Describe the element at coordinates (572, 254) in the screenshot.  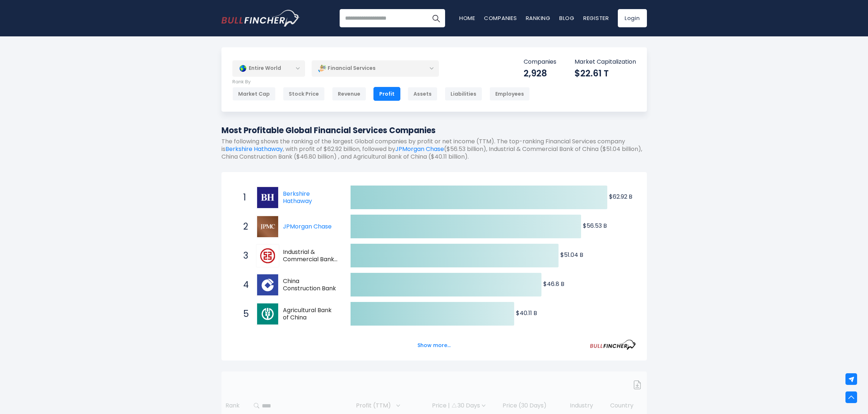
I see `text: $51.04 B` at that location.